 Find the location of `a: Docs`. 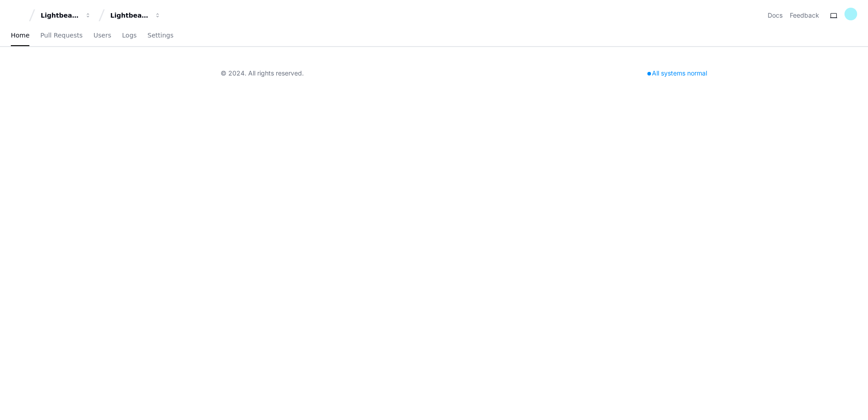

a: Docs is located at coordinates (775, 16).